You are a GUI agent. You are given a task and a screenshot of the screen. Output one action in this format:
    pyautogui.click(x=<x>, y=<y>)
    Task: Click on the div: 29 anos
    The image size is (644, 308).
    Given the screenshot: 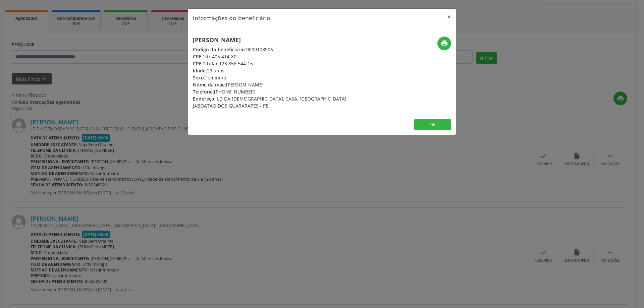 What is the action you would take?
    pyautogui.click(x=277, y=70)
    